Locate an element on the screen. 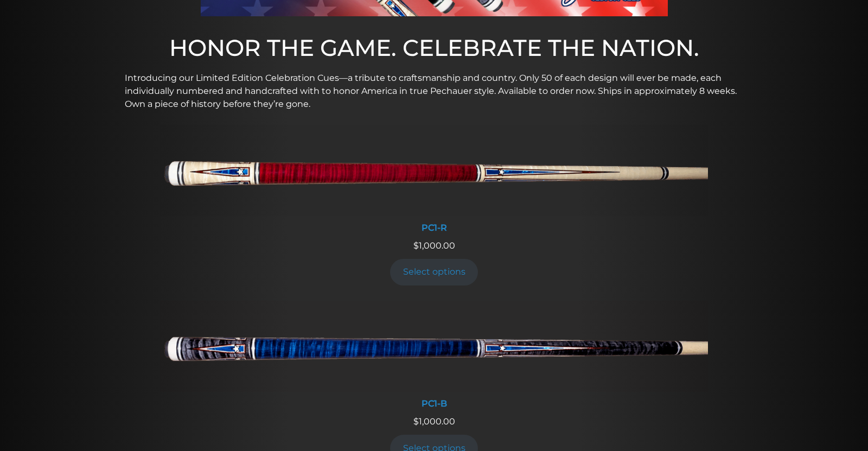 The height and width of the screenshot is (451, 868). img: PC1-B is located at coordinates (434, 346).